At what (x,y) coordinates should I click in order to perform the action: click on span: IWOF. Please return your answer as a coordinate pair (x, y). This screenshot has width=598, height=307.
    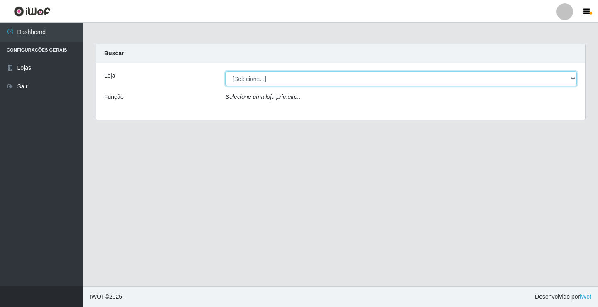
    Looking at the image, I should click on (97, 297).